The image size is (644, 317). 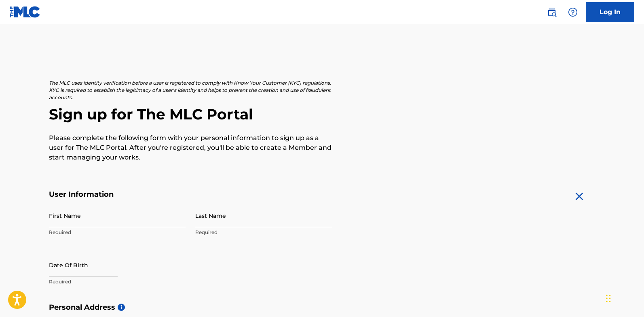 I want to click on span: i, so click(x=122, y=307).